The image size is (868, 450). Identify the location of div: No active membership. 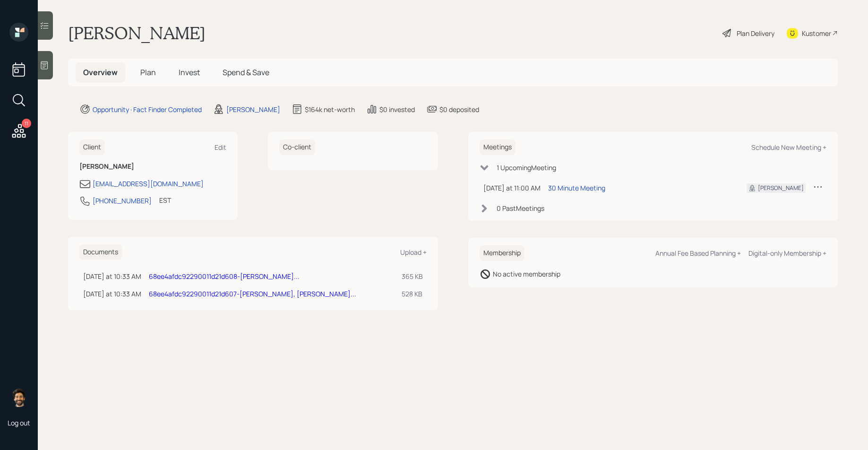
(526, 273).